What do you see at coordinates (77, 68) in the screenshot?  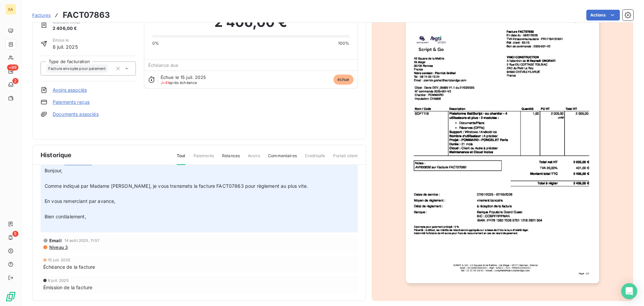 I see `span: Facture envoyée pour paiement` at bounding box center [77, 68].